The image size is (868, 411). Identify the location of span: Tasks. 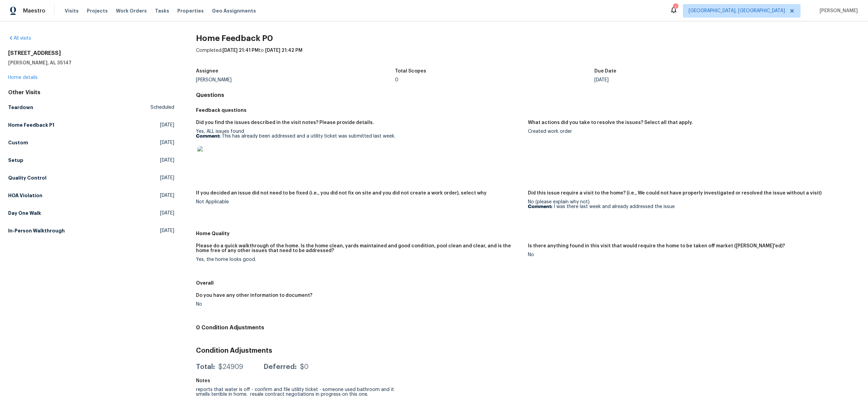
(162, 11).